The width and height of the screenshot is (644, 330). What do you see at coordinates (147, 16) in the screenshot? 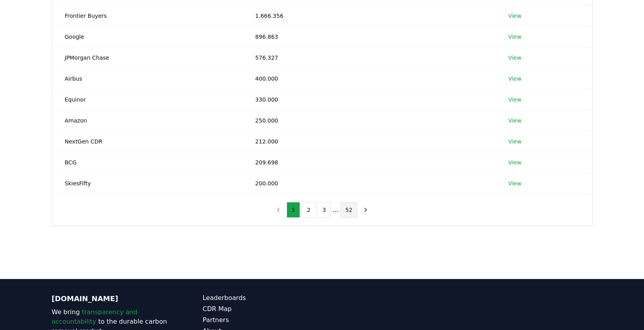
I see `td: Frontier Buyers` at bounding box center [147, 16].